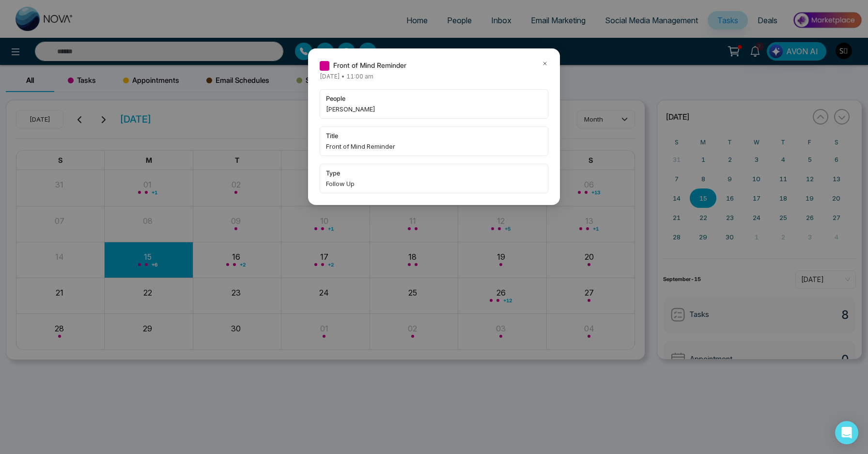 The image size is (868, 454). I want to click on span: Follow Up, so click(434, 183).